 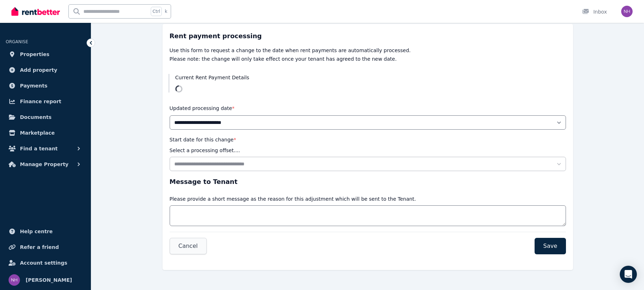 What do you see at coordinates (45, 148) in the screenshot?
I see `button: Find a tenant` at bounding box center [45, 148].